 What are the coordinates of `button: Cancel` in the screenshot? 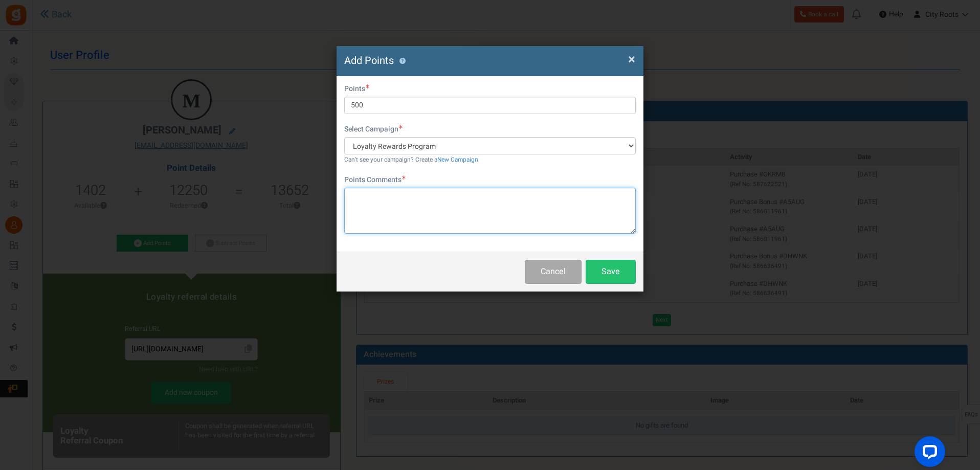 It's located at (553, 271).